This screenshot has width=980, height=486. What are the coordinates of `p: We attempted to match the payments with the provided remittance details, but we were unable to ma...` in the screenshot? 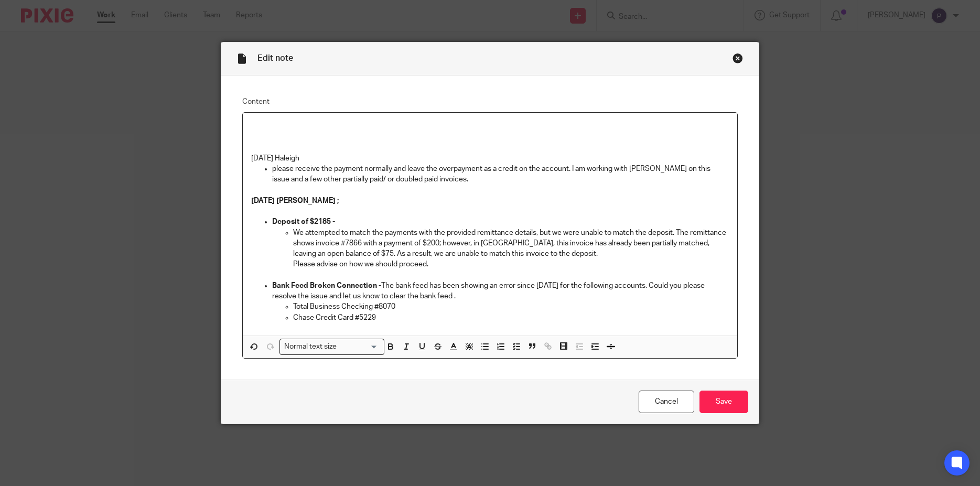 It's located at (511, 243).